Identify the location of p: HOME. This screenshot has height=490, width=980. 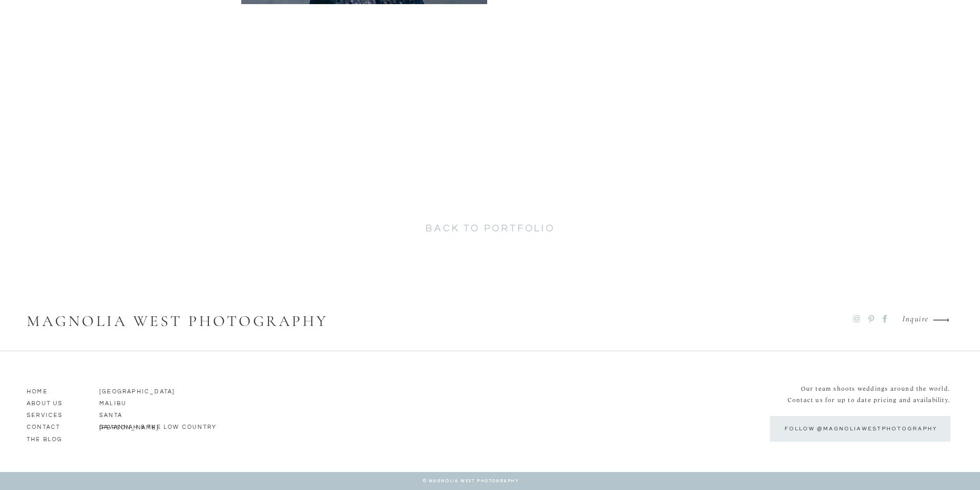
(56, 390).